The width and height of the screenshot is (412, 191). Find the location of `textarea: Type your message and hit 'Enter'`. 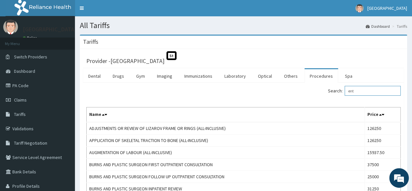

textarea: Type your message and hit 'Enter' is located at coordinates (64, 135).